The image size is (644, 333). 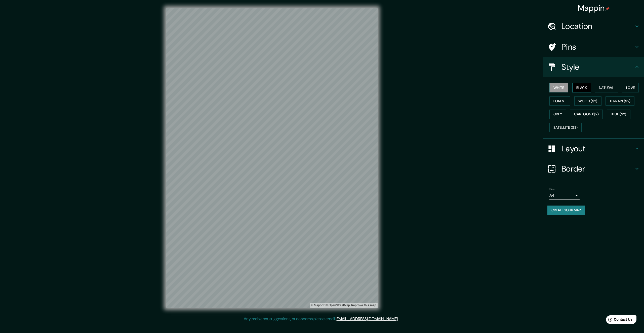 I want to click on button: Blue ($2), so click(x=619, y=114).